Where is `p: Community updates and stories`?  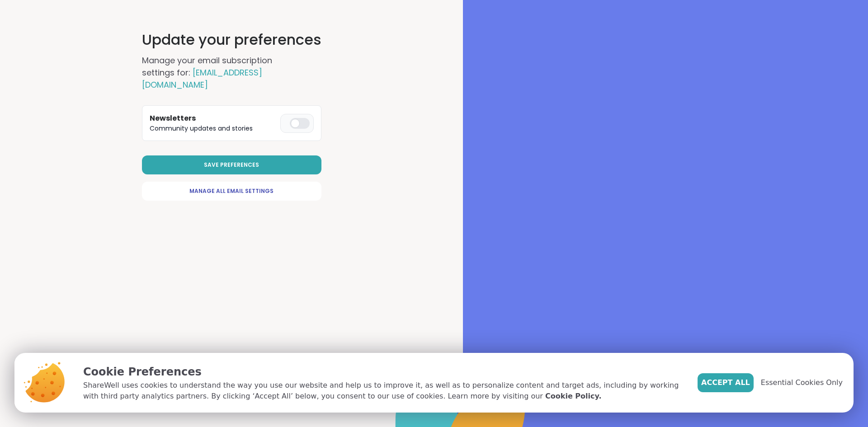 p: Community updates and stories is located at coordinates (213, 128).